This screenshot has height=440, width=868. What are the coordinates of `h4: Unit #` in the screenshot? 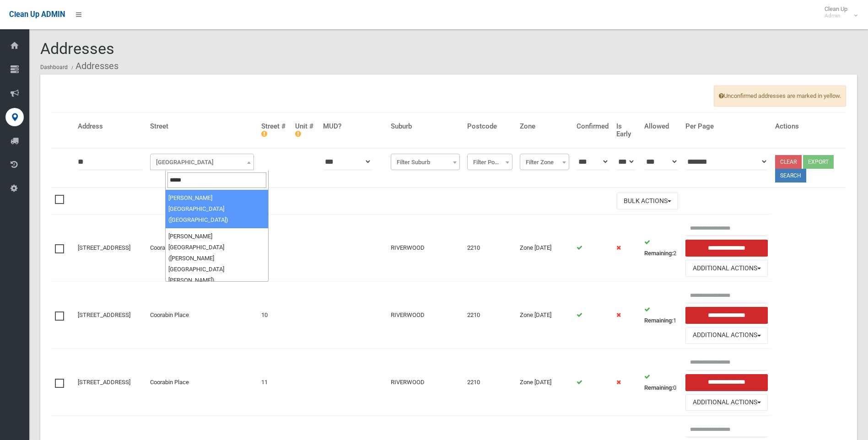 It's located at (305, 130).